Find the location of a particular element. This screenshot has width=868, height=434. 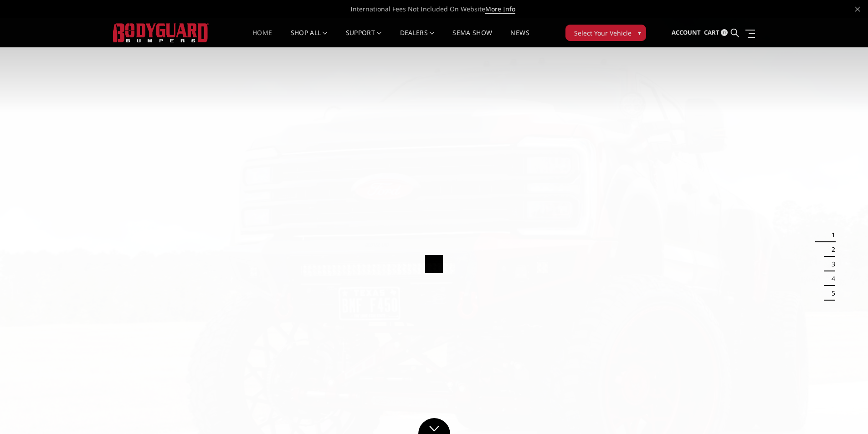

a: shop all is located at coordinates (309, 38).